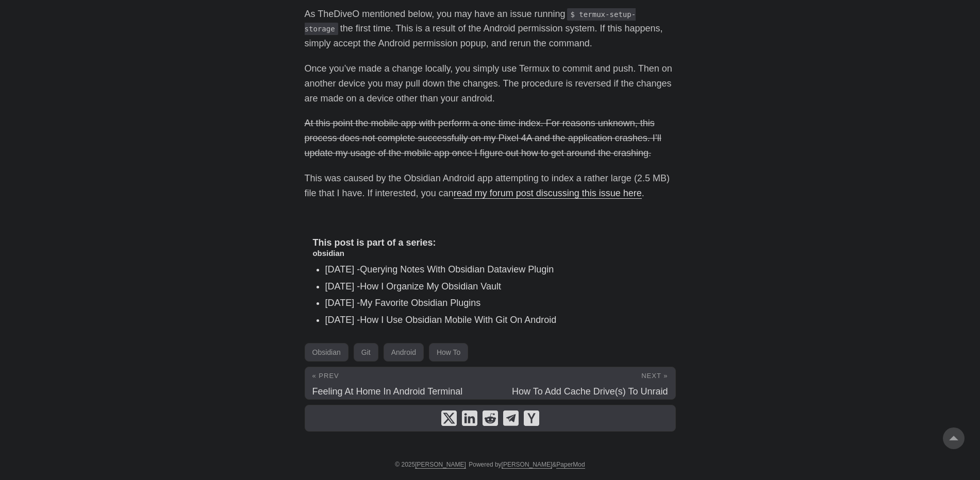  I want to click on span: © 2025, so click(430, 465).